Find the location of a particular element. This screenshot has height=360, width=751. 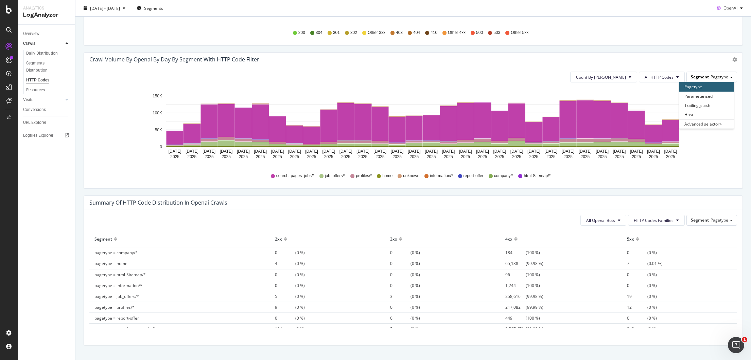

span: profiles/* is located at coordinates (363, 176).